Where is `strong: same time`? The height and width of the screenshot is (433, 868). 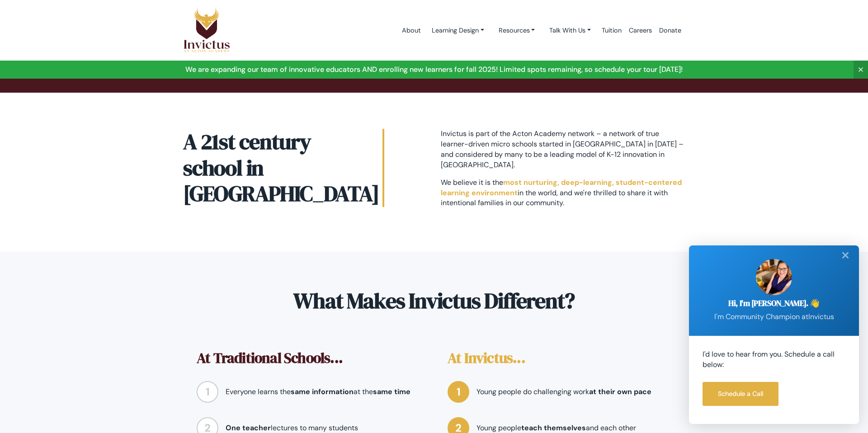
strong: same time is located at coordinates (391, 391).